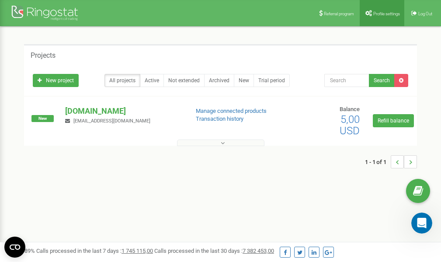 The height and width of the screenshot is (262, 441). Describe the element at coordinates (425, 14) in the screenshot. I see `span: Log Out` at that location.